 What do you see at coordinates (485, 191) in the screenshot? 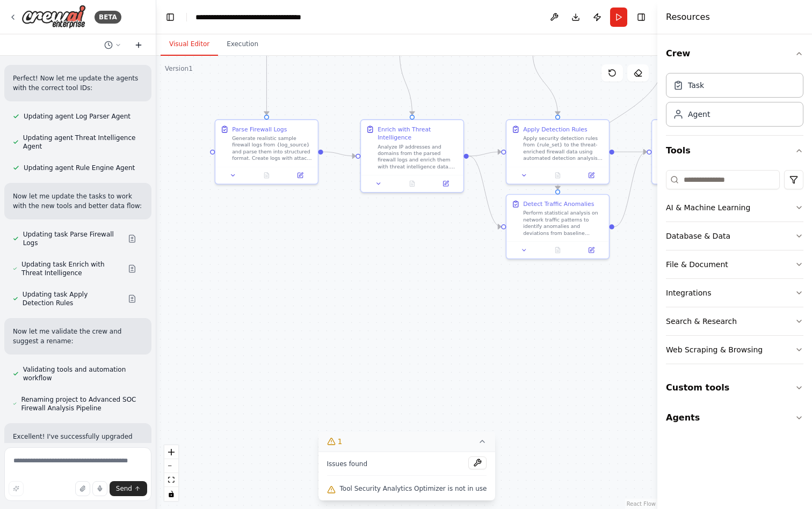
I see `g: Edge from bc46dd16-c826-4f2c-af00-a50a6fbb056d to 36100b20-299c-4f0c-a10a-a316fecfd002` at bounding box center [485, 191].